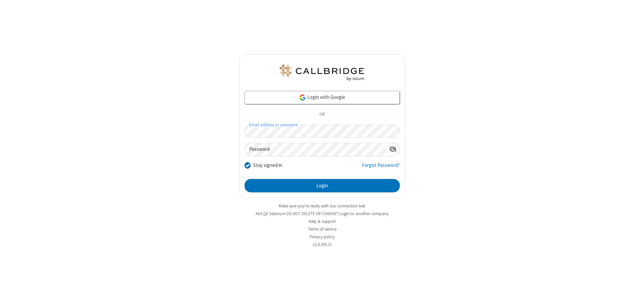  Describe the element at coordinates (322, 115) in the screenshot. I see `span: OR` at that location.